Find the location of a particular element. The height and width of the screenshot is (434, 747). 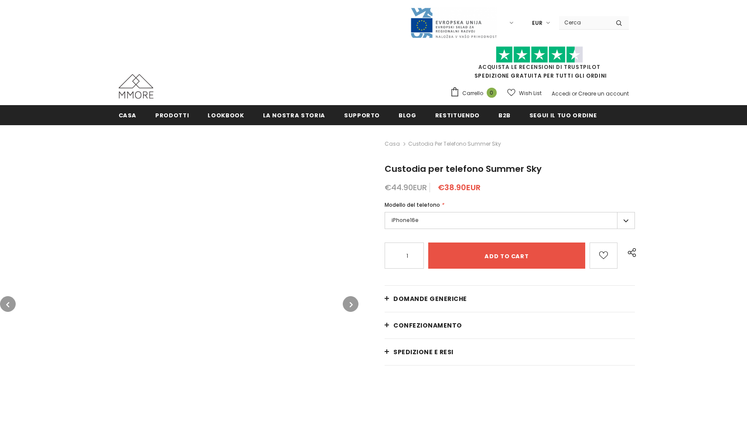

a: Prodotti is located at coordinates (172, 115).